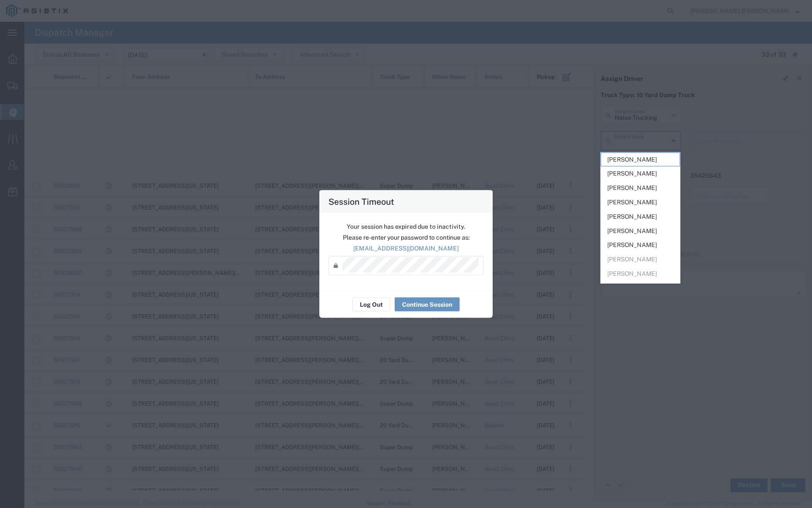 This screenshot has height=508, width=812. What do you see at coordinates (406, 237) in the screenshot?
I see `p: Please re-enter your password to continue as:` at bounding box center [406, 237].